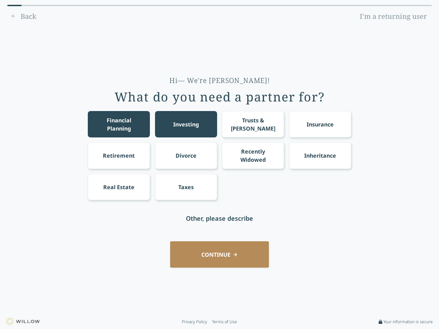 The width and height of the screenshot is (439, 329). Describe the element at coordinates (253, 156) in the screenshot. I see `div: Recently Widowed` at that location.